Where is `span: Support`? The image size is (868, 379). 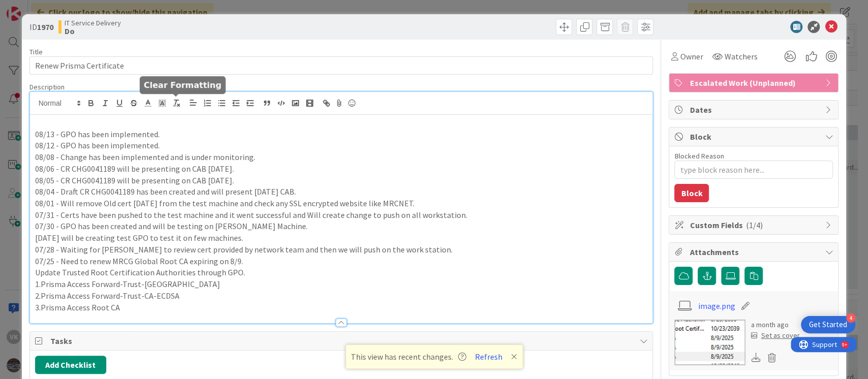
span: Support is located at coordinates (34, 8).